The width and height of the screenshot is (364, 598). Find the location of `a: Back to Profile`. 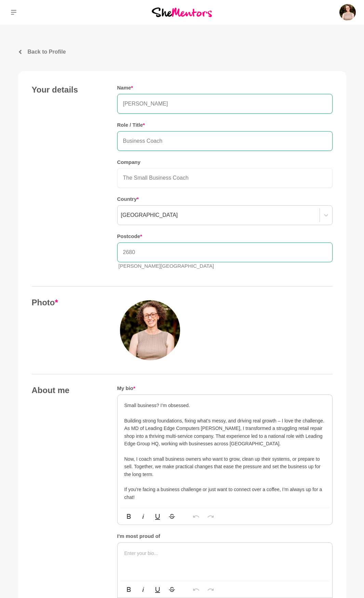

a: Back to Profile is located at coordinates (182, 52).